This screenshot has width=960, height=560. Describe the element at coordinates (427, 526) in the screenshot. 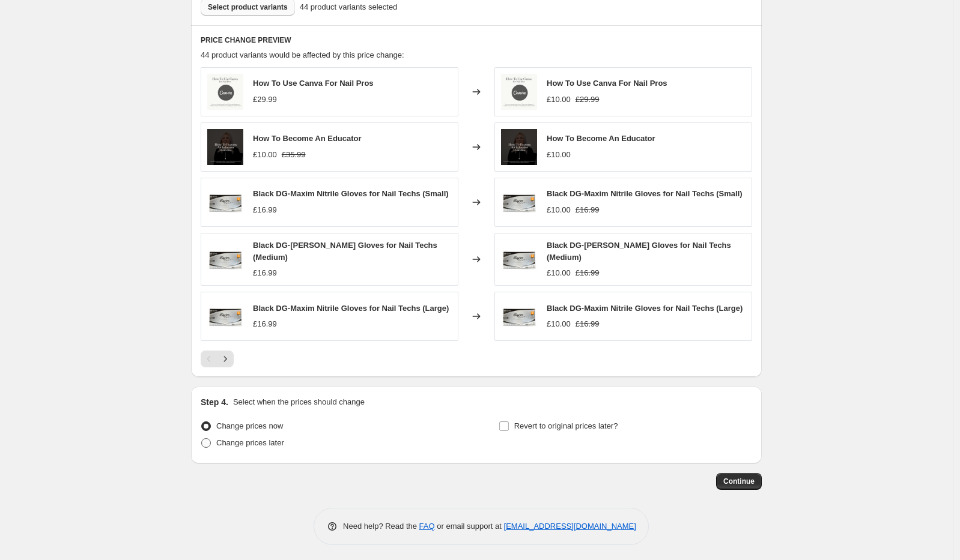

I see `a: FAQ` at that location.